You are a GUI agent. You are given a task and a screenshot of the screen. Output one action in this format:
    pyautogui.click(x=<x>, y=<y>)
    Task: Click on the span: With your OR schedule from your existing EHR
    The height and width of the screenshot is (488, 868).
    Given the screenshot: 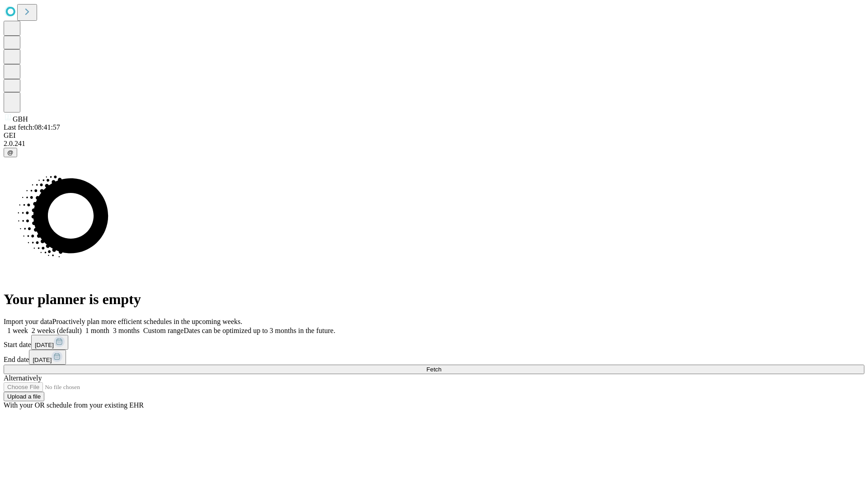 What is the action you would take?
    pyautogui.click(x=74, y=405)
    